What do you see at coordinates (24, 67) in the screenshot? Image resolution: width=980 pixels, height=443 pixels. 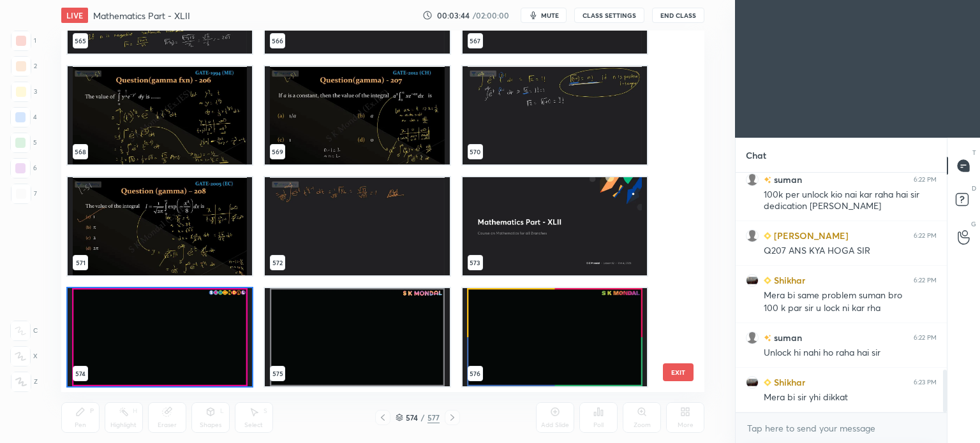 I see `div: 2` at bounding box center [24, 67].